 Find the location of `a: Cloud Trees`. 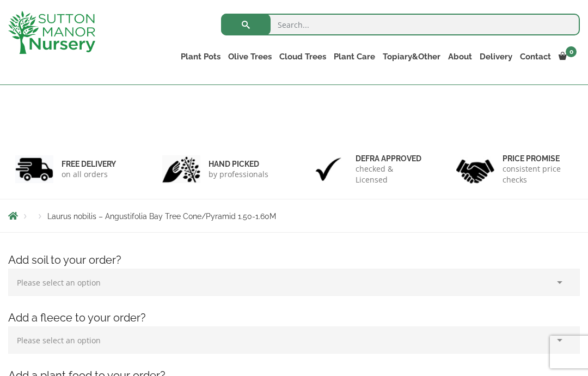

a: Cloud Trees is located at coordinates (303, 57).